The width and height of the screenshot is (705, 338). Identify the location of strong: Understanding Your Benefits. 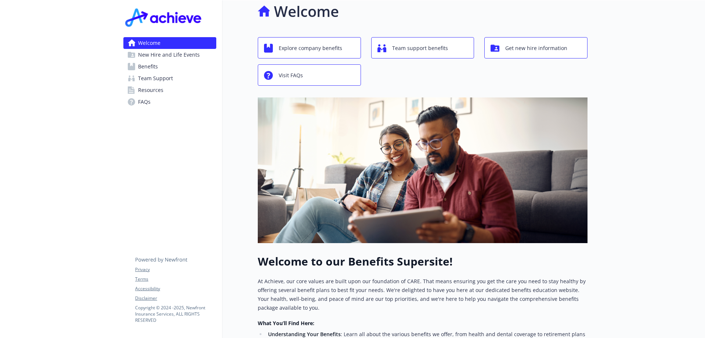
(305, 334).